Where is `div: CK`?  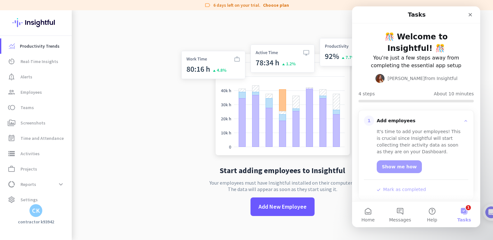 div: CK is located at coordinates (36, 211).